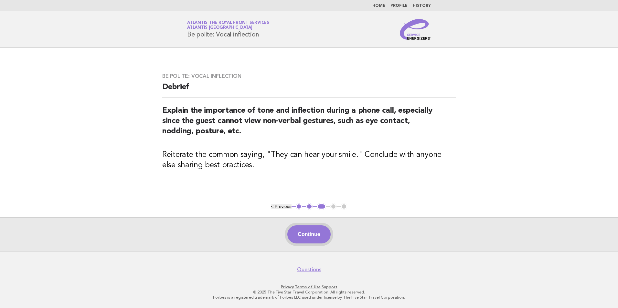 This screenshot has height=308, width=618. Describe the element at coordinates (309, 207) in the screenshot. I see `button: 2` at that location.